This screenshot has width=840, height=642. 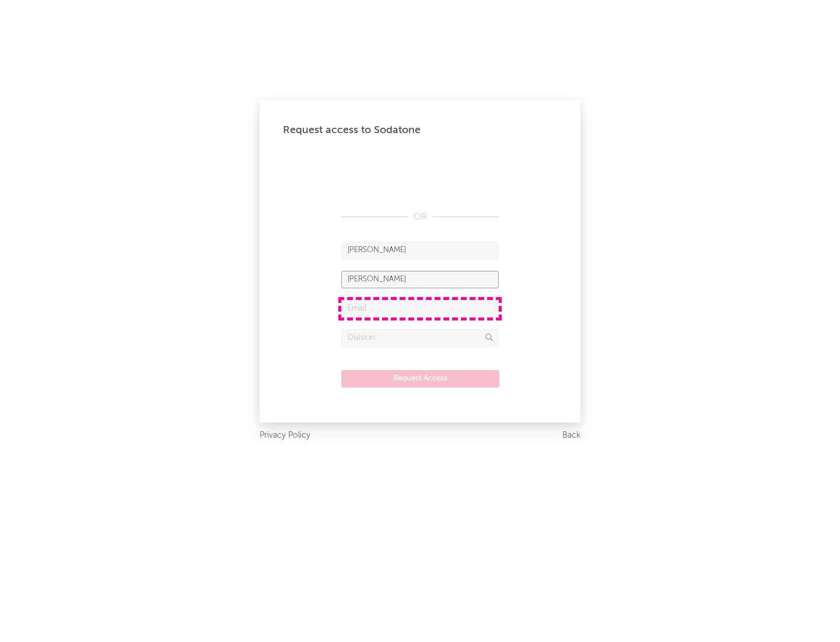 What do you see at coordinates (420, 379) in the screenshot?
I see `button: Request Access` at bounding box center [420, 379].